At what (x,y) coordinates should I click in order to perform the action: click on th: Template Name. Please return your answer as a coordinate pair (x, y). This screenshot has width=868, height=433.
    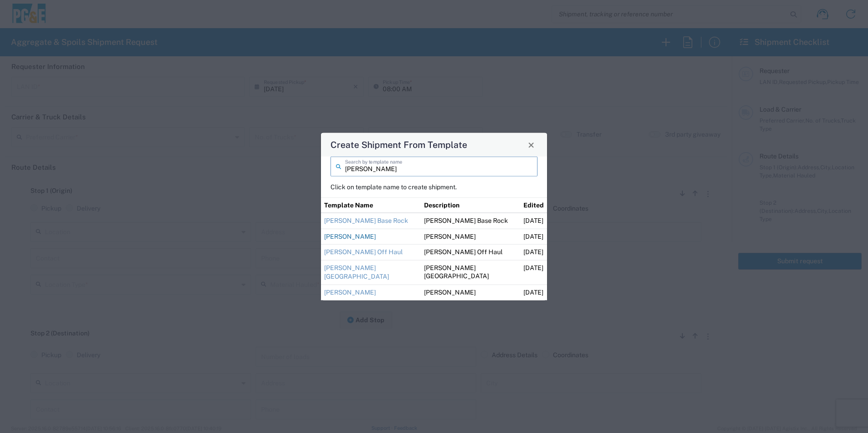
    Looking at the image, I should click on (371, 206).